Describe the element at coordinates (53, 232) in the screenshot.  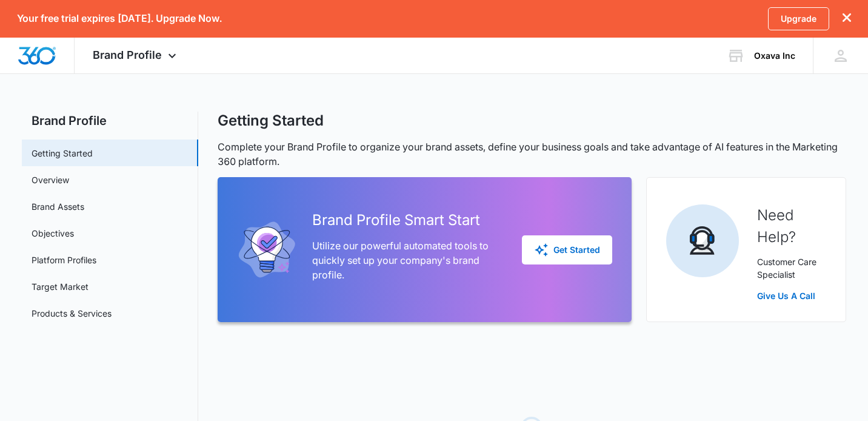
I see `a: Objectives` at that location.